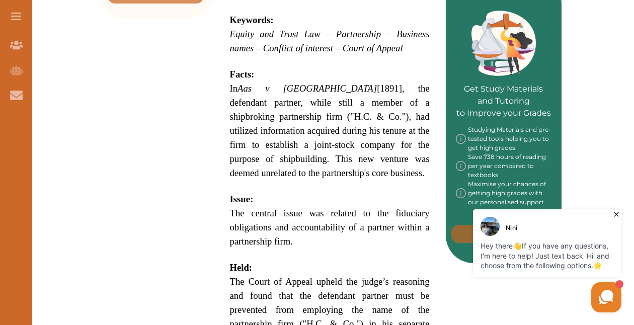 The height and width of the screenshot is (325, 634). I want to click on img: Nini, so click(98, 20).